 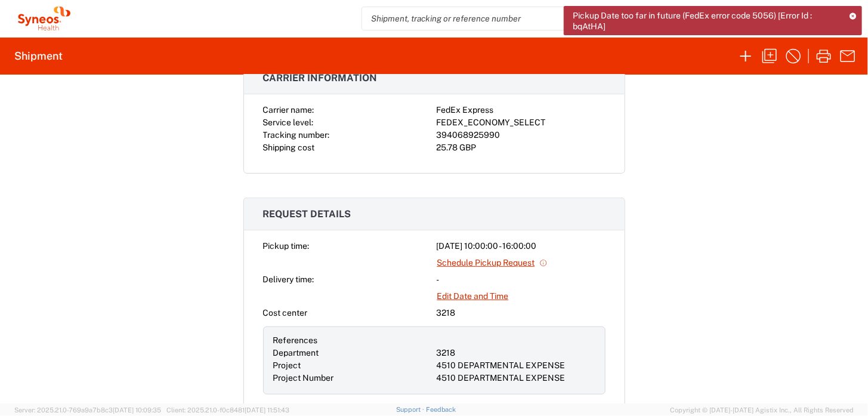 What do you see at coordinates (39, 56) in the screenshot?
I see `h2: Shipment` at bounding box center [39, 56].